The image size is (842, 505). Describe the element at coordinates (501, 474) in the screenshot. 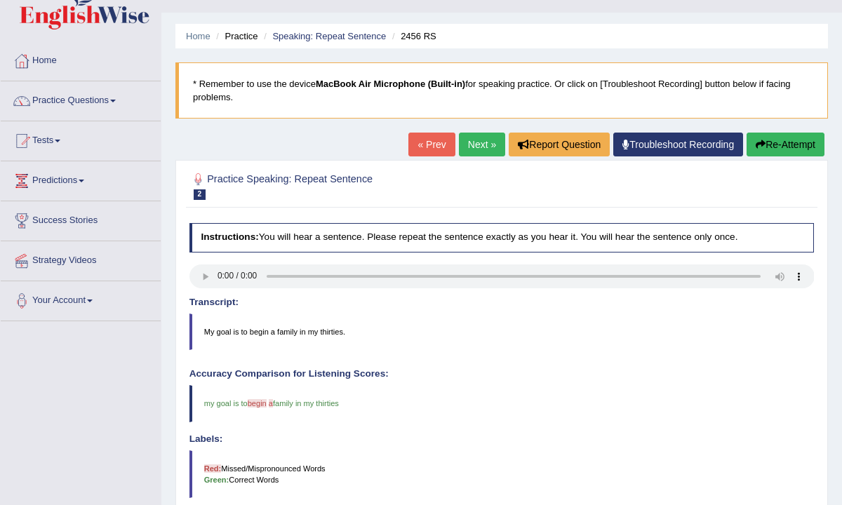

I see `blockquote: Missed/Mispronounced Words Correct Words` at that location.